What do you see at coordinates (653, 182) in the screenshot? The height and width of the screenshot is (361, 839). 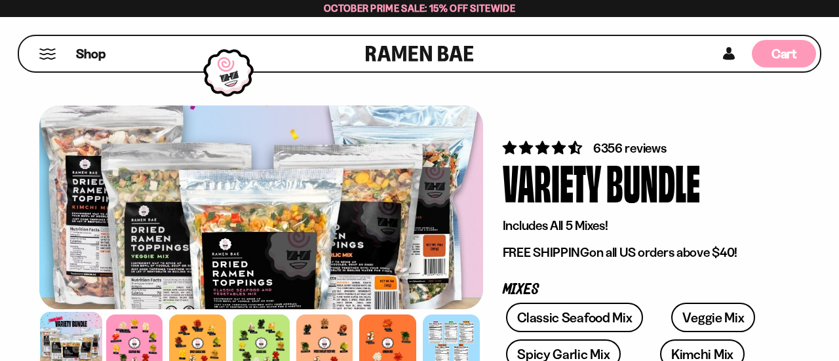 I see `div: Bundle` at bounding box center [653, 182].